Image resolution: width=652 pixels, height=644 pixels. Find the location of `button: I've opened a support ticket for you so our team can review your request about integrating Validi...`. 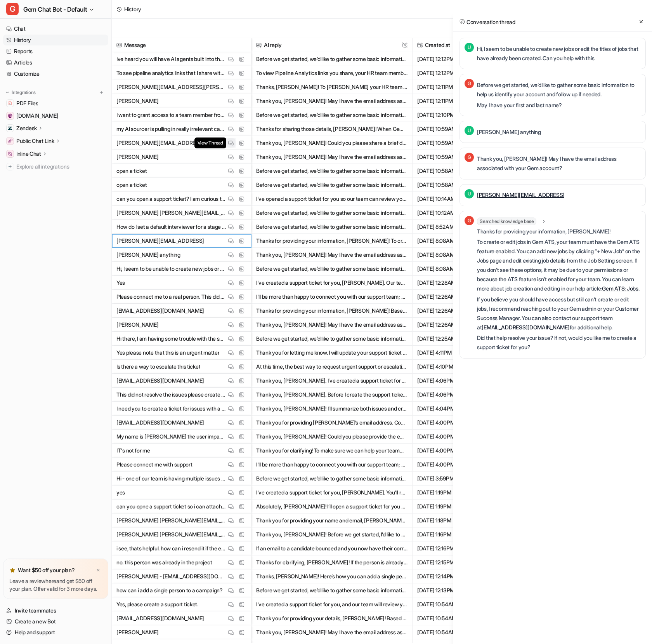

button: I've opened a support ticket for you so our team can review your request about integrating Validi... is located at coordinates (332, 199).